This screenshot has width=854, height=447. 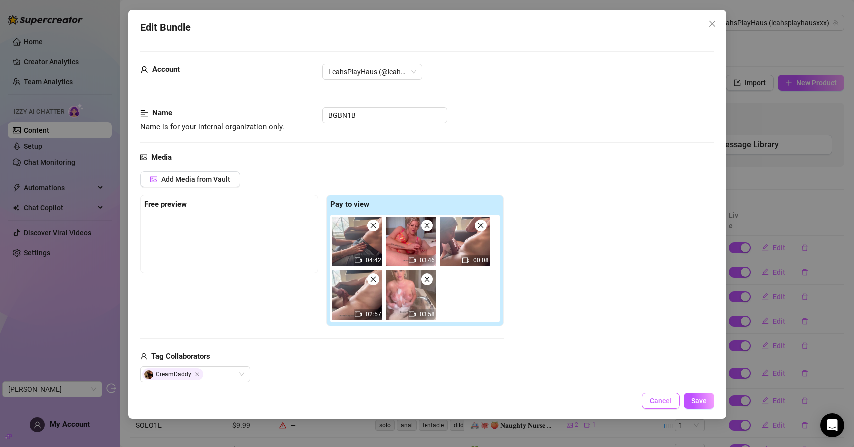 I want to click on div: Open Intercom Messenger, so click(x=832, y=425).